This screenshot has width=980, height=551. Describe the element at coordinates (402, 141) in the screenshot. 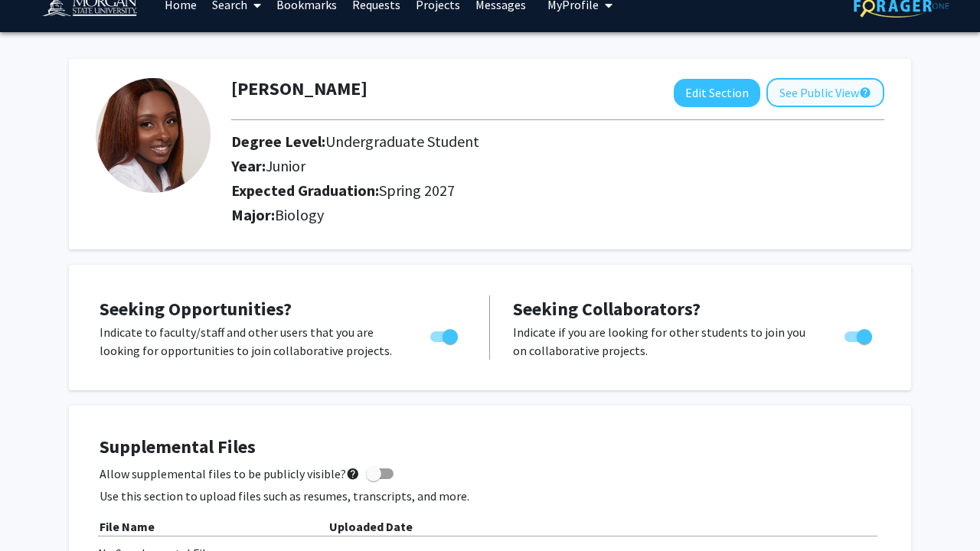

I see `span: Undergraduate Student` at that location.